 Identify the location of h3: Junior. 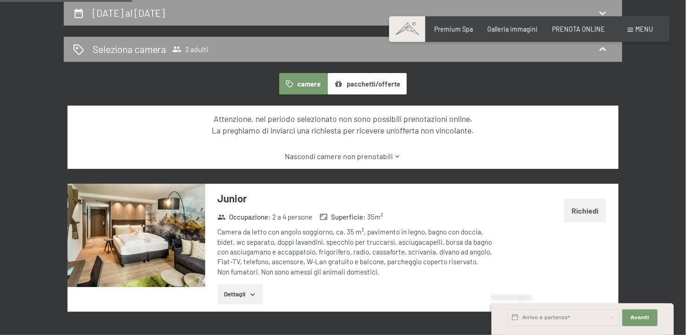
(356, 198).